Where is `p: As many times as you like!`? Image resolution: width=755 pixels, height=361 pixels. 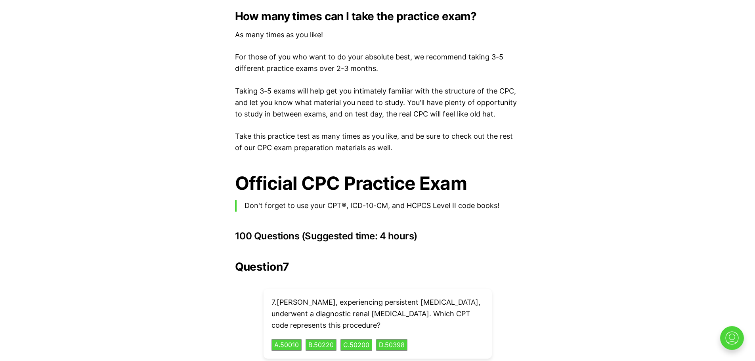 p: As many times as you like! is located at coordinates (377, 35).